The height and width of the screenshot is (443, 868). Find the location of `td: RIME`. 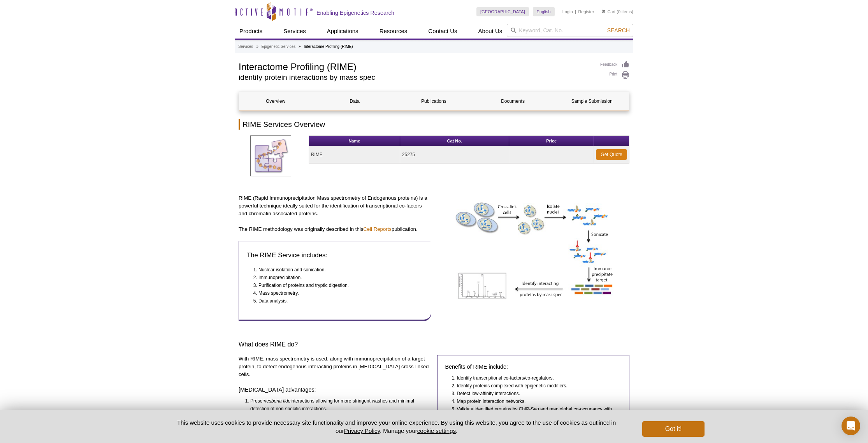

td: RIME is located at coordinates (354, 154).